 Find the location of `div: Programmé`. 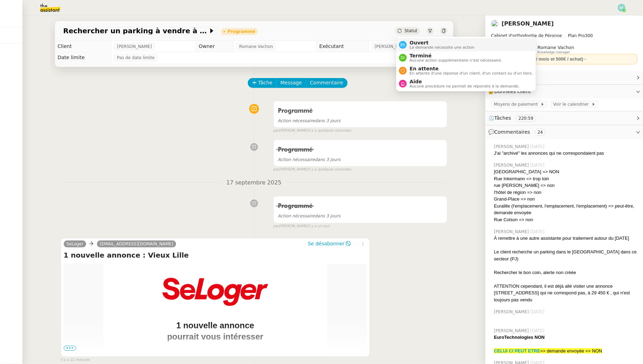

div: Programmé is located at coordinates (241, 32).